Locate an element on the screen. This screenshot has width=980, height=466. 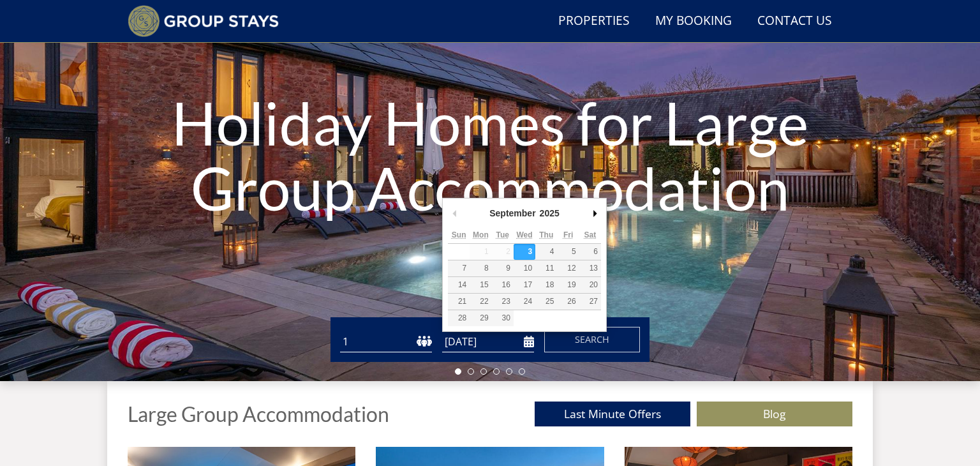
button: 6 is located at coordinates (590, 251).